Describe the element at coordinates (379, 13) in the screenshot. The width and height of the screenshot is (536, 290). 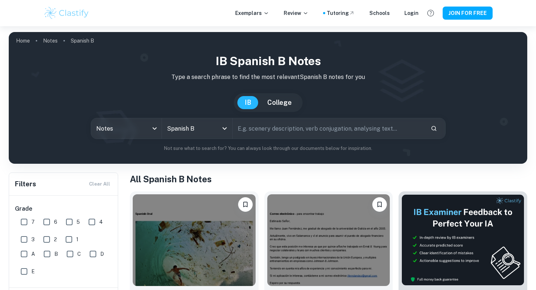
I see `div: Schools` at that location.